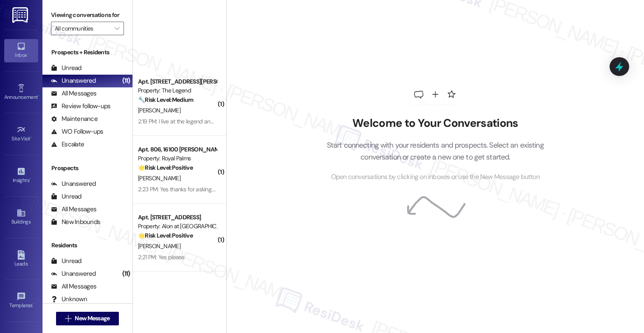 The image size is (644, 333). I want to click on div: 2:23 PM: Yes thanks for asking. Appreciate trimming off excess plants thru walkways, so click(241, 189).